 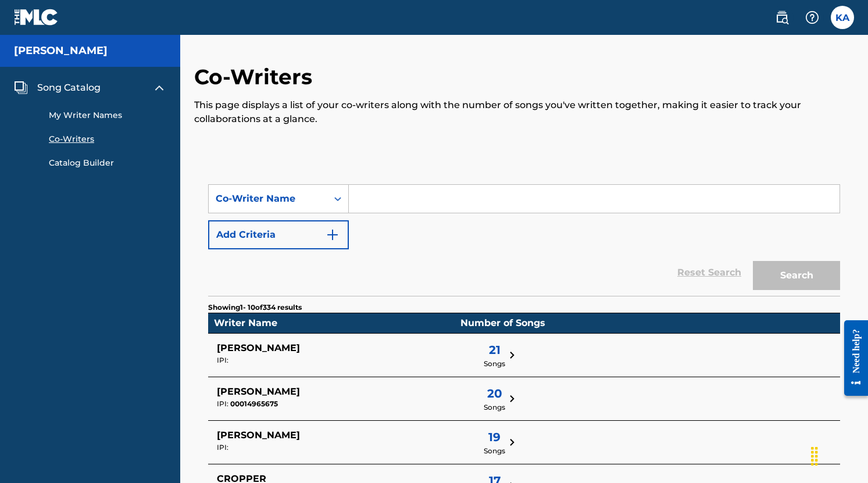 I want to click on span: Song Catalog, so click(x=68, y=88).